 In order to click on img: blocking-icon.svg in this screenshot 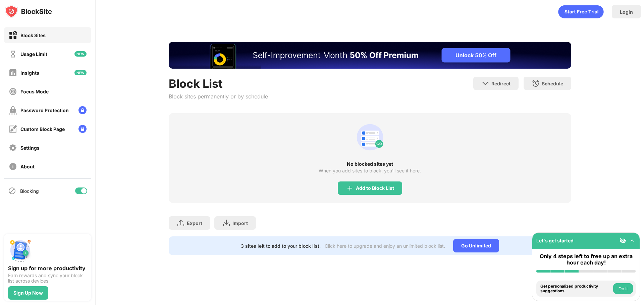, I will do `click(12, 191)`.